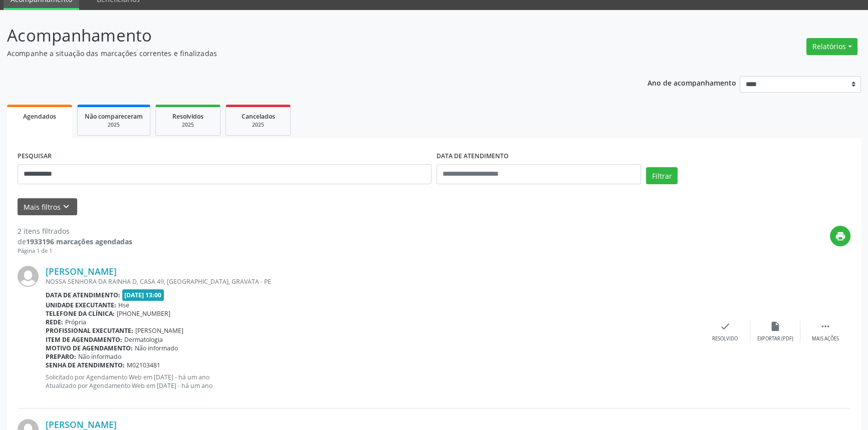 This screenshot has width=868, height=430. What do you see at coordinates (840, 236) in the screenshot?
I see `button: print` at bounding box center [840, 236].